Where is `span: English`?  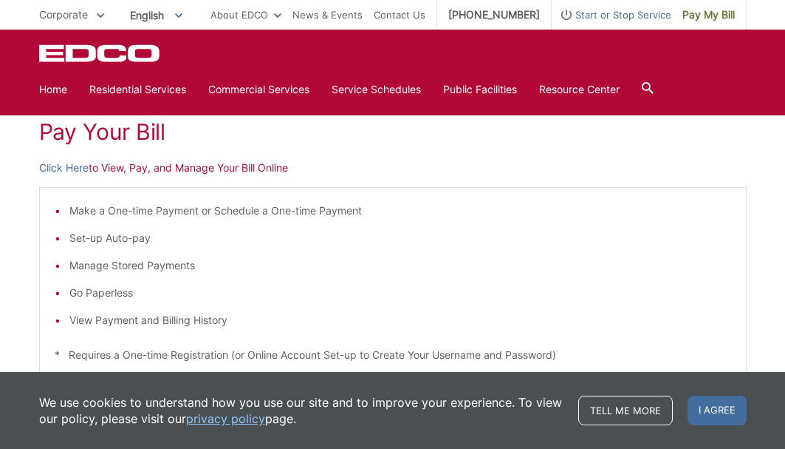 span: English is located at coordinates (156, 15).